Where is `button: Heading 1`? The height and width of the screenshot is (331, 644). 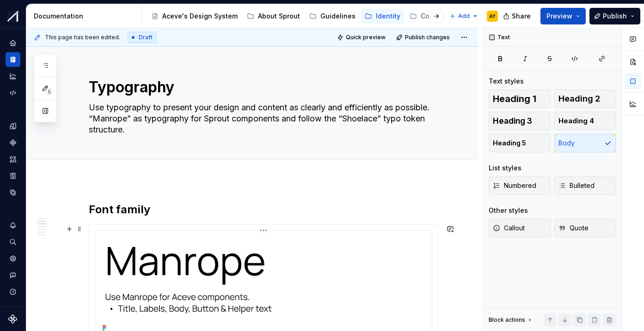 button: Heading 1 is located at coordinates (520, 99).